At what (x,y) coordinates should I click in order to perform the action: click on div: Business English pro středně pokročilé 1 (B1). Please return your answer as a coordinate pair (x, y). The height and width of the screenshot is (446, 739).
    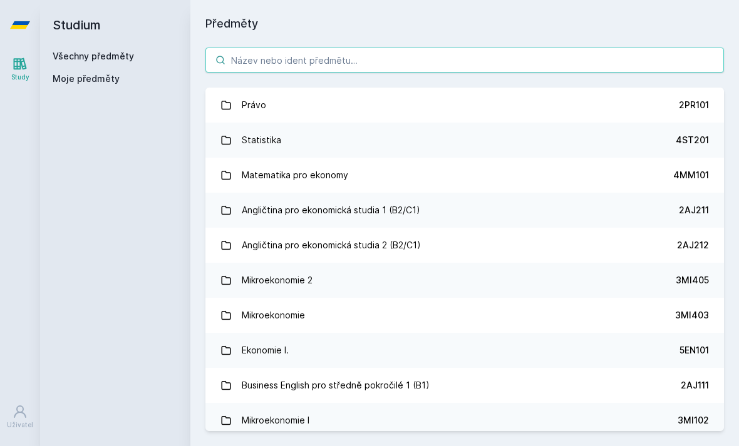
    Looking at the image, I should click on (336, 386).